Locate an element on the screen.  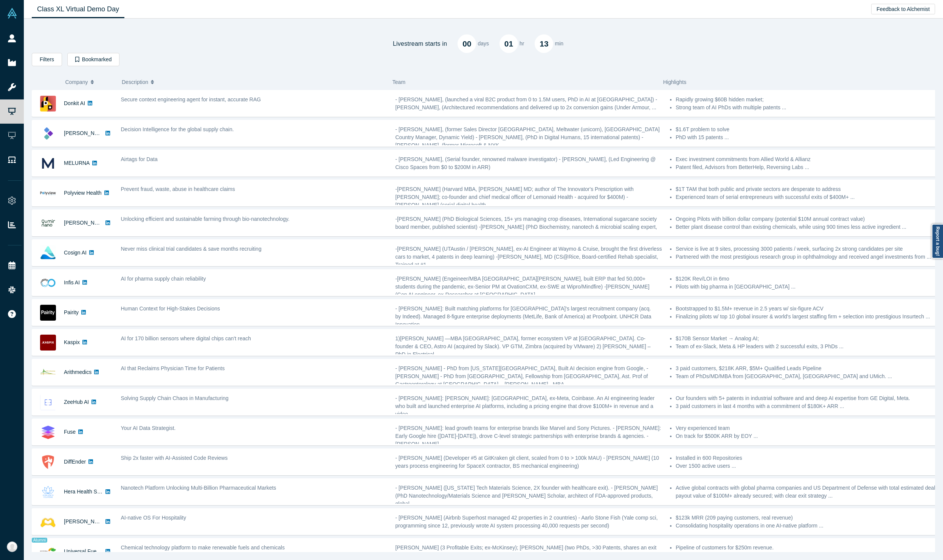
span: Secure context engineering agent for instant, accurate RAG is located at coordinates (191, 100).